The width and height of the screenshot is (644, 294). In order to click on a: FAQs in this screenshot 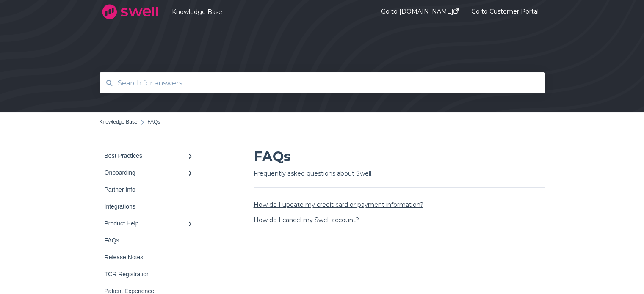, I will do `click(151, 241)`.